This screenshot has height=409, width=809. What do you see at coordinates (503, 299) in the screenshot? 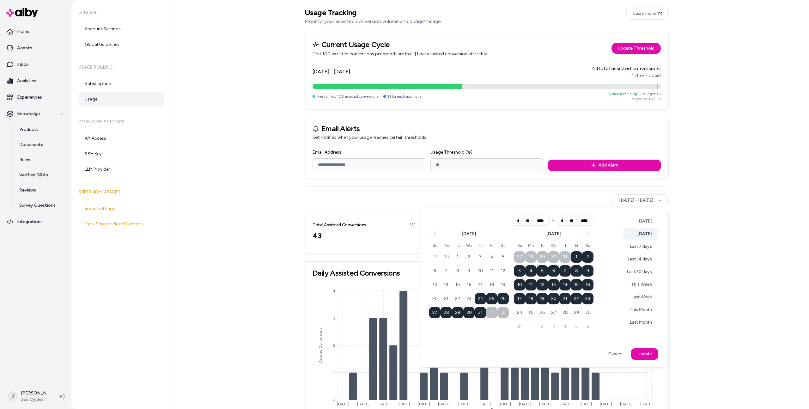
I see `button: 26` at bounding box center [503, 299].